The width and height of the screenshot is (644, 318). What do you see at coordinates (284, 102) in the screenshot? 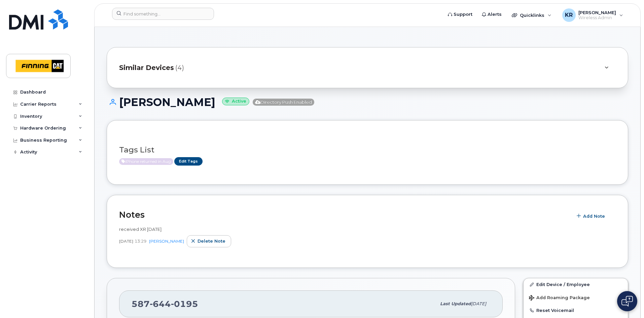
I see `span: Directory Push Enabled` at bounding box center [284, 102].